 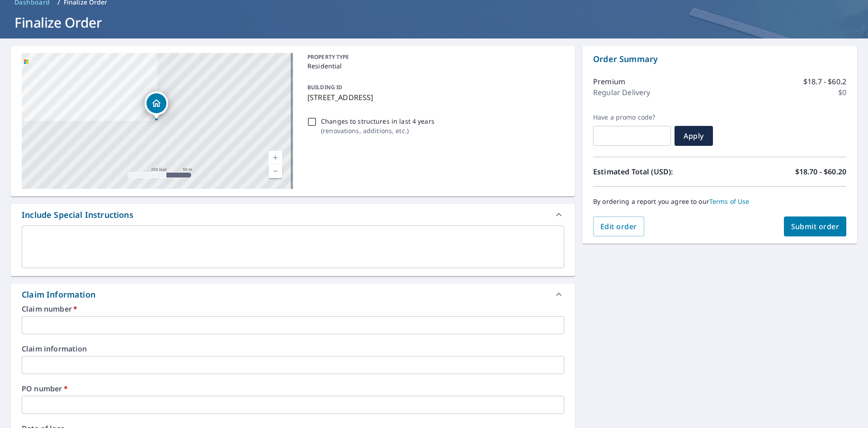 What do you see at coordinates (815, 226) in the screenshot?
I see `button: Submit order` at bounding box center [815, 226].